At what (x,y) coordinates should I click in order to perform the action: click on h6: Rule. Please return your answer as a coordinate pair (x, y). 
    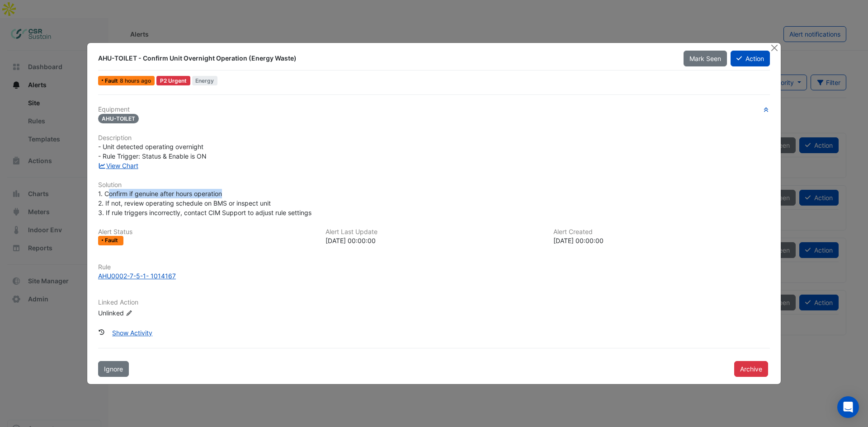
    Looking at the image, I should click on (434, 267).